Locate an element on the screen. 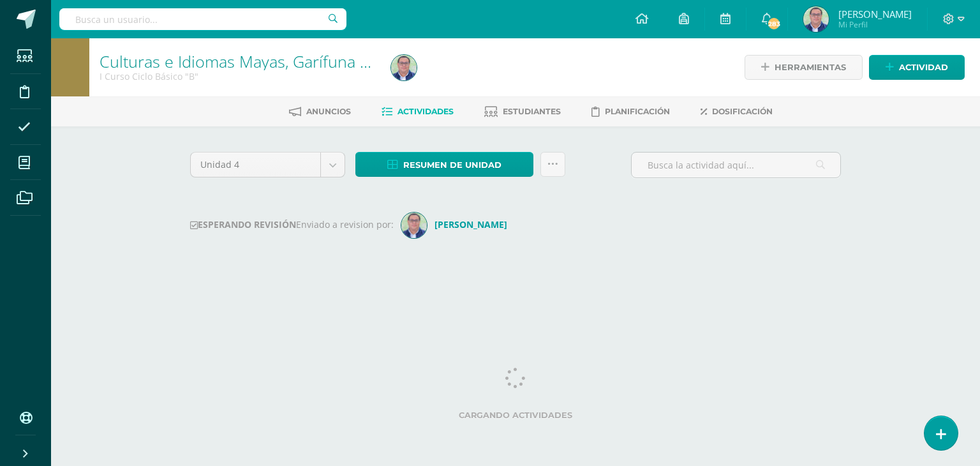  a: Unidad 4 is located at coordinates (267, 165).